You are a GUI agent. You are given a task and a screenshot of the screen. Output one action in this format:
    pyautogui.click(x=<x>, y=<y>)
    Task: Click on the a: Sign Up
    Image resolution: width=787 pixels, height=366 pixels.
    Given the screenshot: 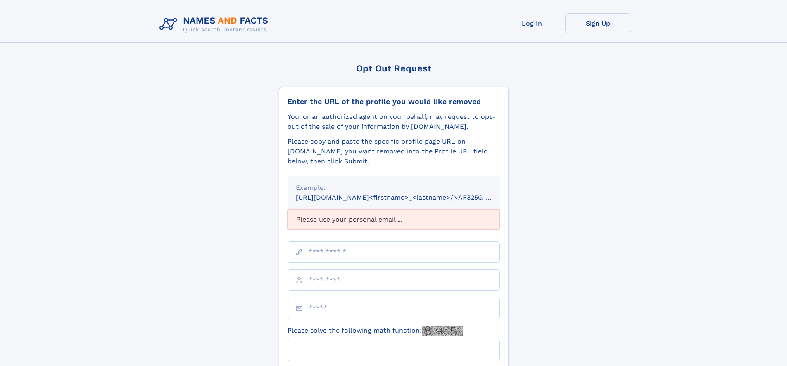 What is the action you would take?
    pyautogui.click(x=598, y=23)
    